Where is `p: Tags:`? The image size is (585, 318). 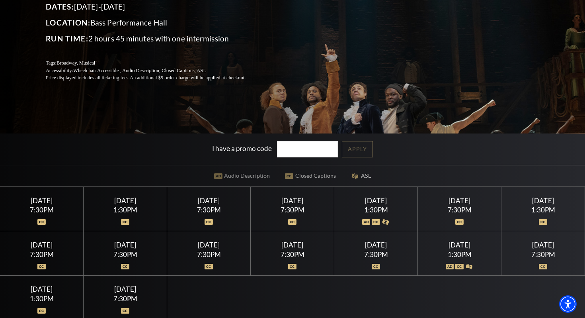 p: Tags: is located at coordinates (155, 63).